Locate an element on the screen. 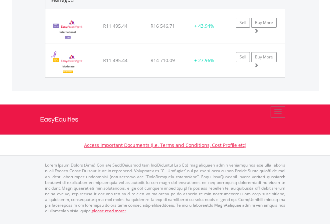  span: R14 710.09 is located at coordinates (163, 60).